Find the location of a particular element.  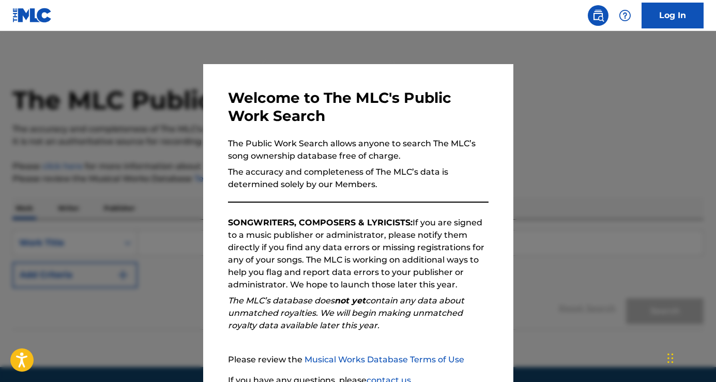

p: The accuracy and completeness of The MLC’s data is determined solely by our Members. is located at coordinates (358, 178).